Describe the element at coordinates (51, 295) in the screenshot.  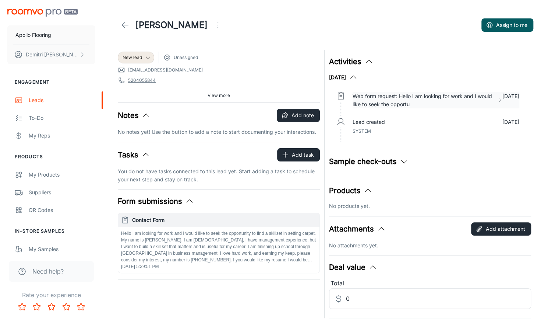
I see `p: Rate your experience` at that location.